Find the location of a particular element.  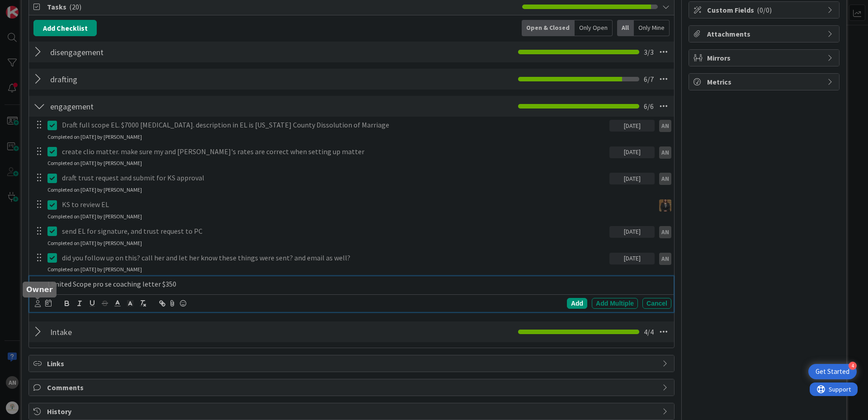

div: Add Multiple is located at coordinates (615, 303).